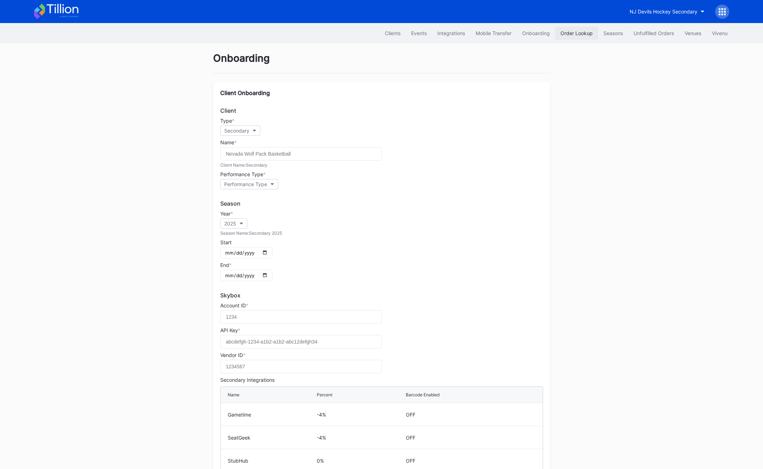 The width and height of the screenshot is (763, 469). What do you see at coordinates (451, 33) in the screenshot?
I see `button: Integrations` at bounding box center [451, 33].